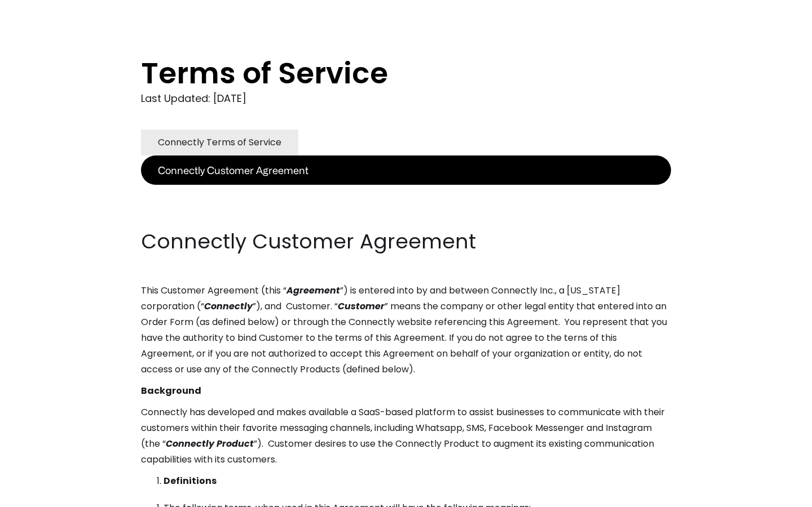 This screenshot has height=507, width=812. What do you see at coordinates (45, 495) in the screenshot?
I see `ul: Language list` at bounding box center [45, 495].